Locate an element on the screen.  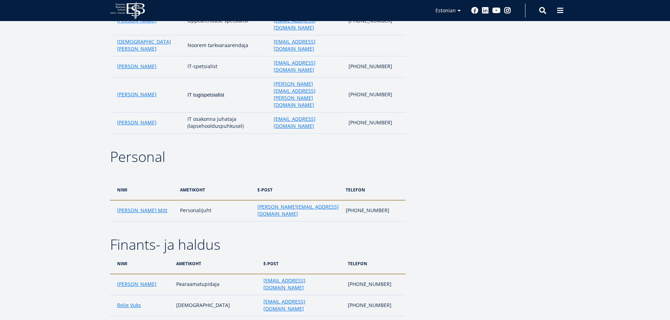
a: Relje Vuks is located at coordinates (129, 306).